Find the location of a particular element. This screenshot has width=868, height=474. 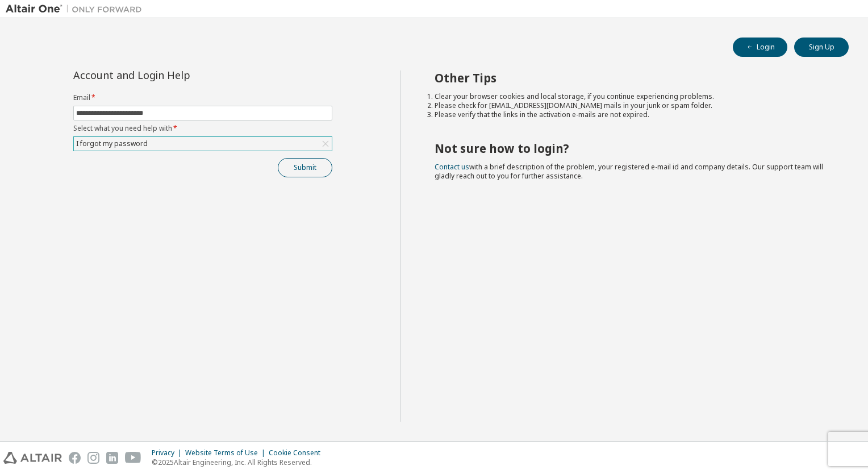

img: altair_logo.svg is located at coordinates (32, 457).